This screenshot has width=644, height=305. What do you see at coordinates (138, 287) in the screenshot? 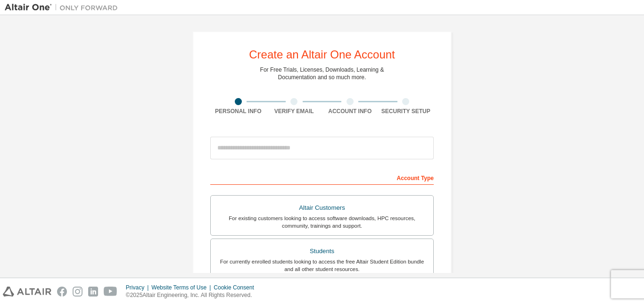
I see `div: Privacy` at bounding box center [138, 287].